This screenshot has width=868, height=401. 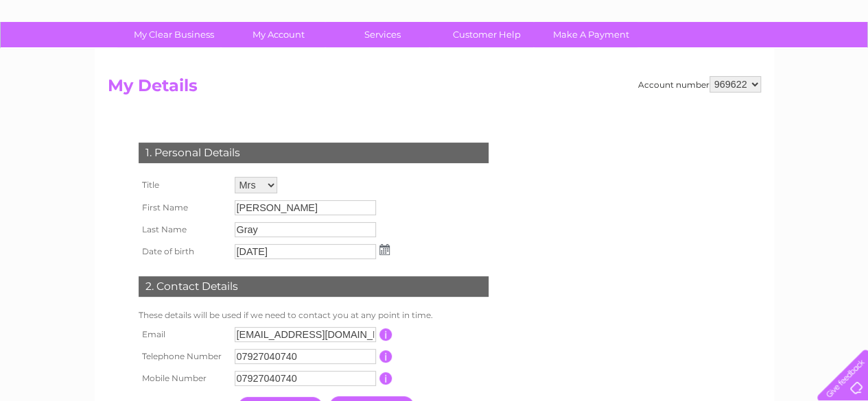 I want to click on th: Mobile Number, so click(x=183, y=379).